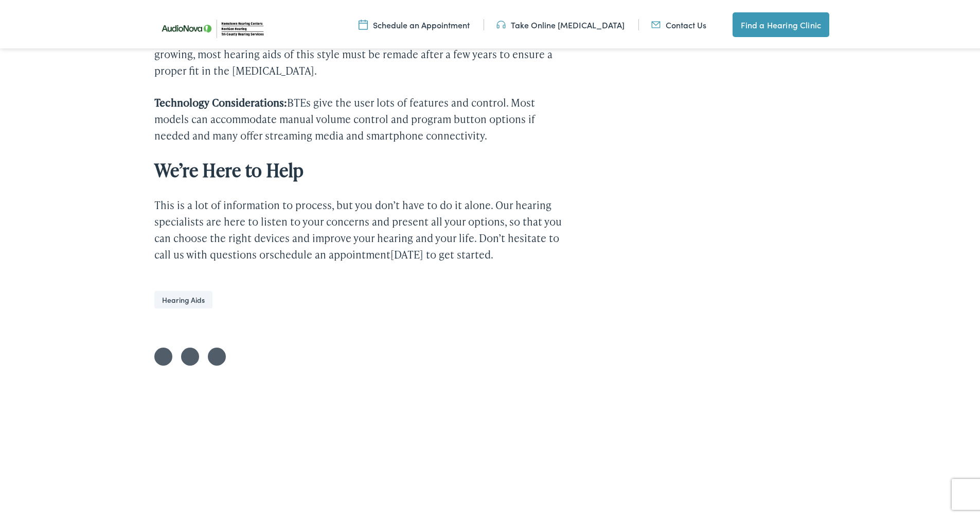  I want to click on a: Hearing Aids, so click(183, 298).